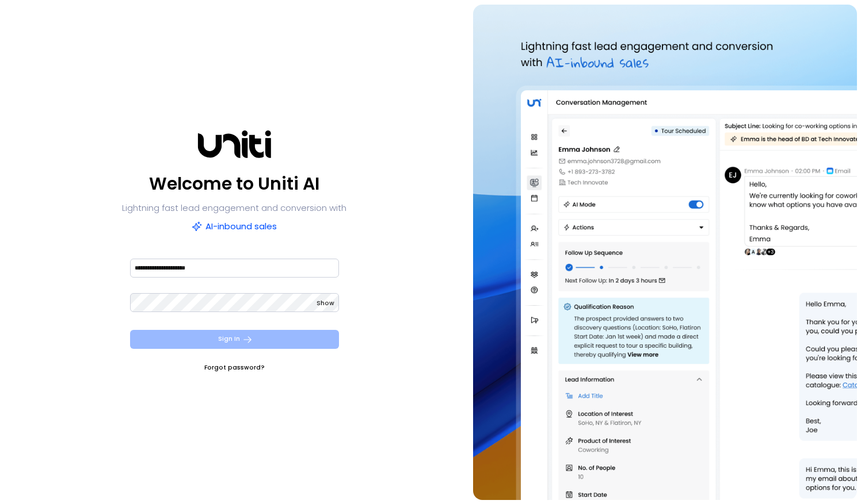 The height and width of the screenshot is (504, 861). I want to click on img: auth-hero.png, so click(664, 252).